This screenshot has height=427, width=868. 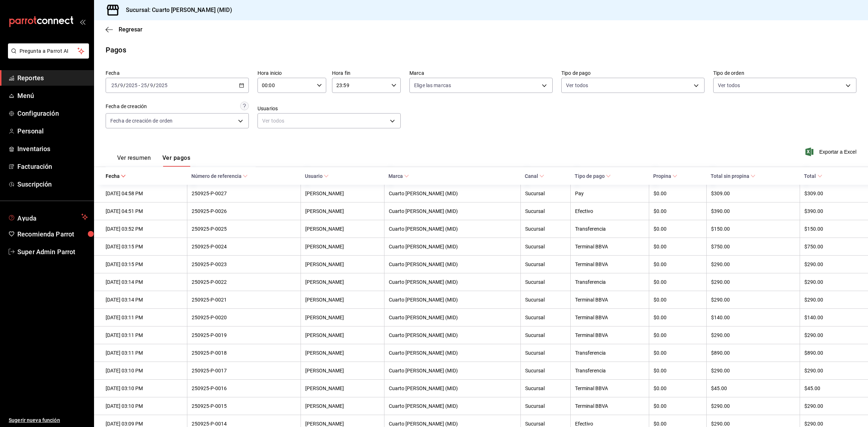 I want to click on span: Fecha de creación de orden, so click(x=142, y=120).